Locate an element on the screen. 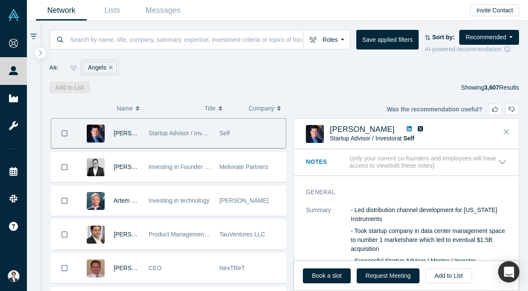  button: Invite Contact is located at coordinates (495, 10).